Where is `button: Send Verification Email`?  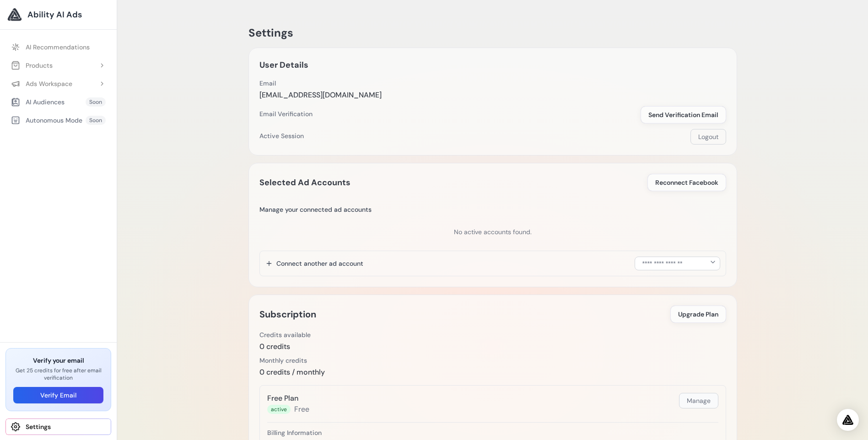 button: Send Verification Email is located at coordinates (683, 115).